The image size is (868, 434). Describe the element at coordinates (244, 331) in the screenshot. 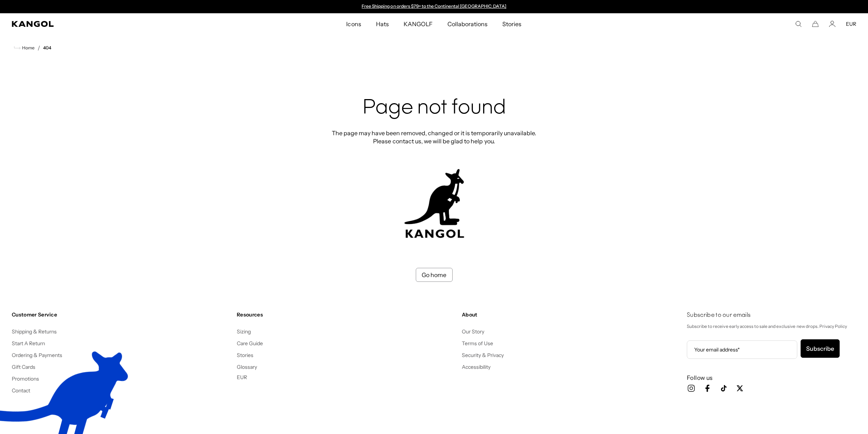

I see `a: Sizing` at that location.